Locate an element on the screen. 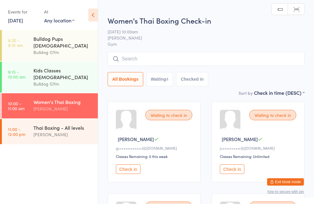 This screenshot has width=314, height=204. time: 8:30 - 9:15 am is located at coordinates (15, 43).